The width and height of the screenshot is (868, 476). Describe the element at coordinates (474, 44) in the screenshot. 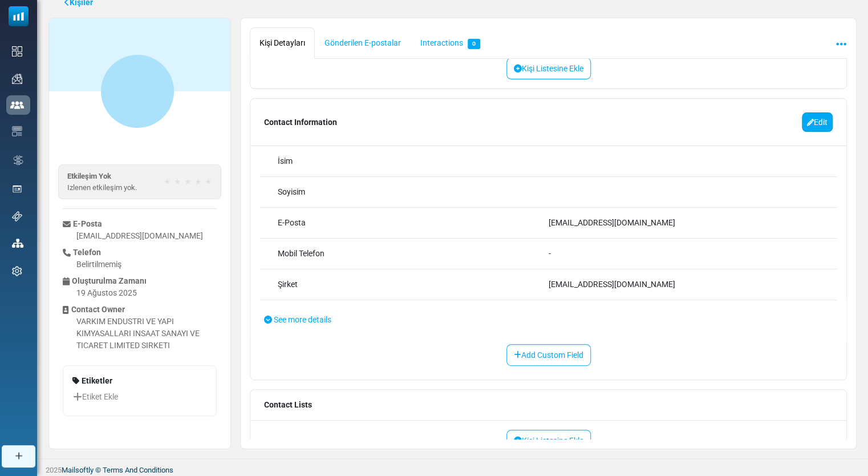

I see `span: 0` at that location.